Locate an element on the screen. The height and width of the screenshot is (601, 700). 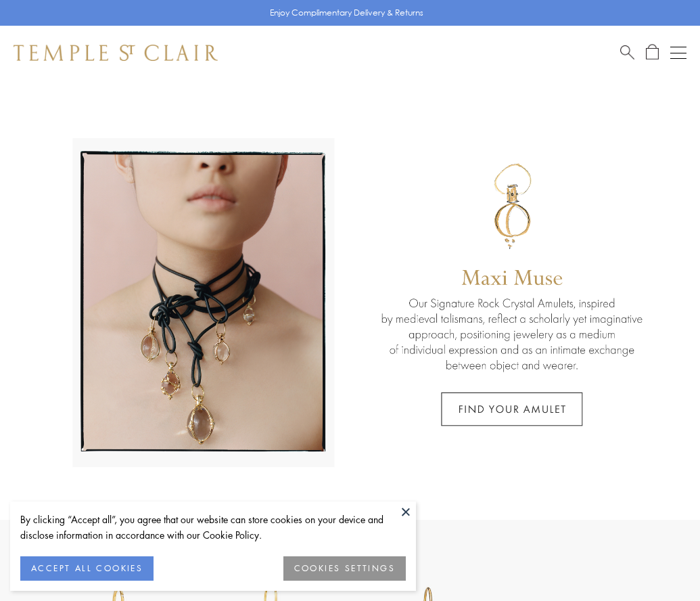
button: Open navigation is located at coordinates (679, 53).